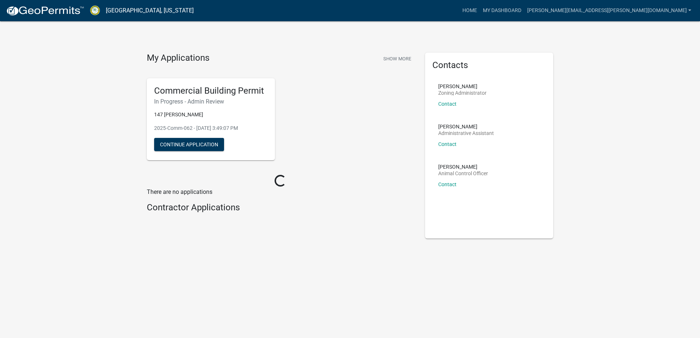 This screenshot has height=338, width=700. What do you see at coordinates (280, 192) in the screenshot?
I see `p: There are no applications` at bounding box center [280, 192].